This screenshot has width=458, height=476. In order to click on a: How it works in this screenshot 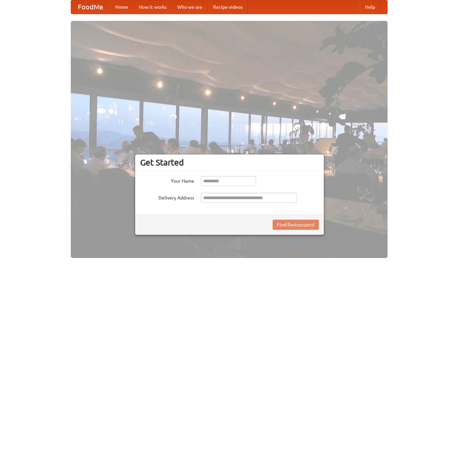, I will do `click(153, 7)`.